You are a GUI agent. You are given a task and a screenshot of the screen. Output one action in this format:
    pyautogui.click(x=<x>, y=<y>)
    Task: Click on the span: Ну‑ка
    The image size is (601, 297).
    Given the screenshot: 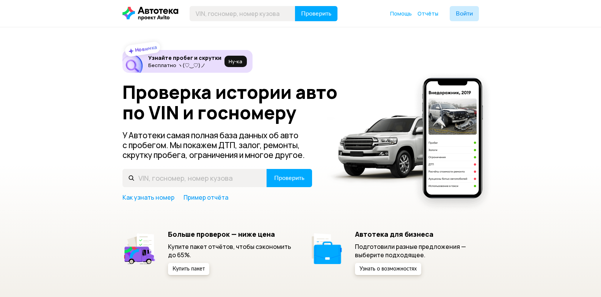 What is the action you would take?
    pyautogui.click(x=235, y=61)
    